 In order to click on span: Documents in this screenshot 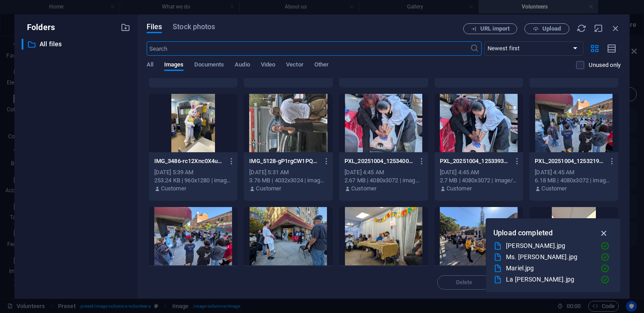, I will do `click(209, 66)`.